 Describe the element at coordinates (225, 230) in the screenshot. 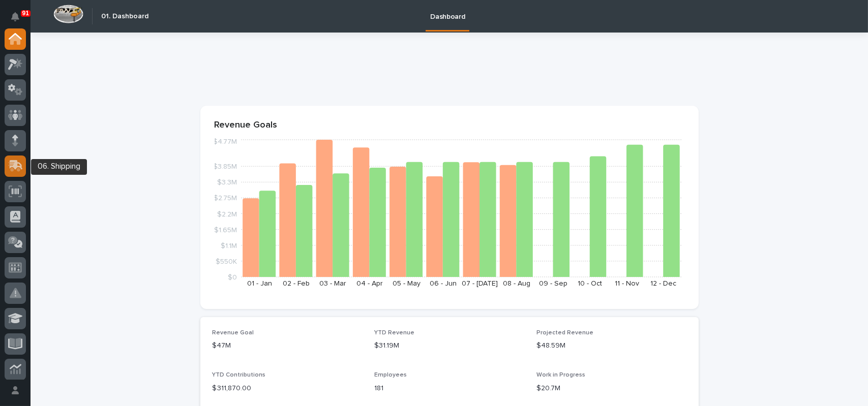

I see `tspan: $1.65M` at that location.